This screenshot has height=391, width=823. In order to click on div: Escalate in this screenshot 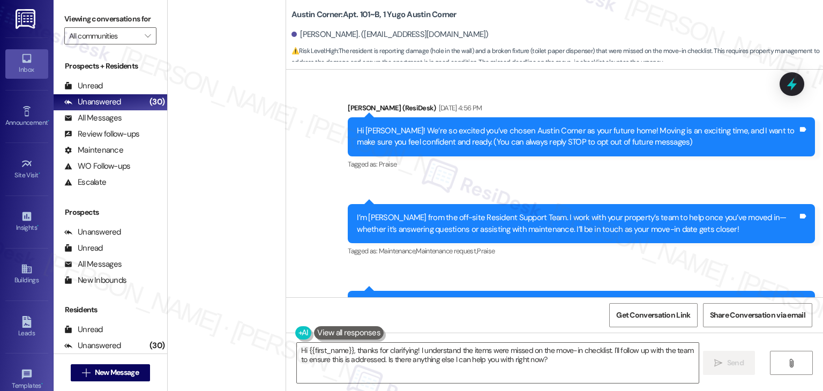, I will do `click(85, 182)`.